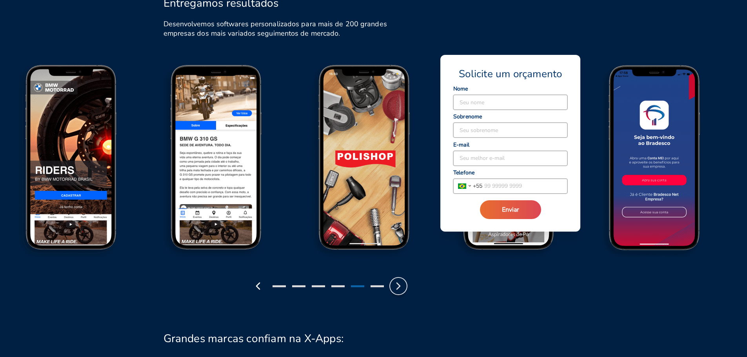 The width and height of the screenshot is (747, 357). Describe the element at coordinates (279, 29) in the screenshot. I see `h6: Desenvolvemos softwares personalizados para mais de 200 grandes empresas dos mais variados seguim...` at that location.